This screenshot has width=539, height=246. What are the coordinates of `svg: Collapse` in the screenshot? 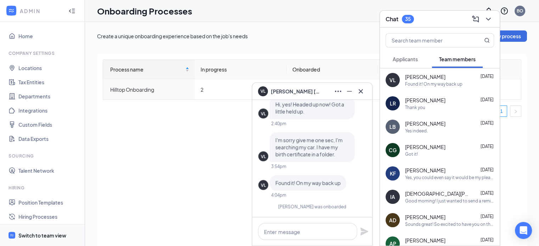 It's located at (72, 11).